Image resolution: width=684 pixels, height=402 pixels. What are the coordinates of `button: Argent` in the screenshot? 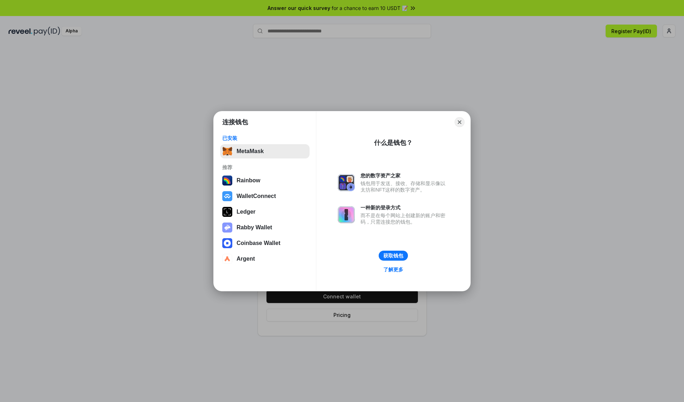 It's located at (265, 259).